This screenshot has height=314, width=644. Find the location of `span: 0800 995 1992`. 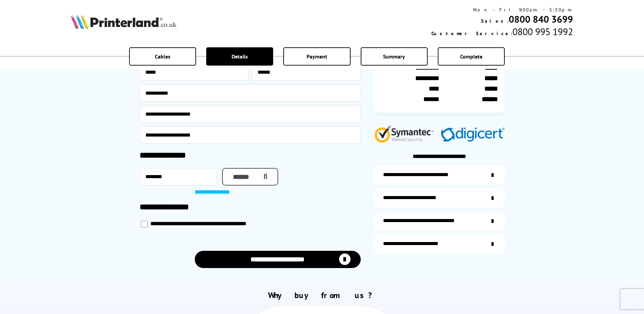

span: 0800 995 1992 is located at coordinates (543, 31).